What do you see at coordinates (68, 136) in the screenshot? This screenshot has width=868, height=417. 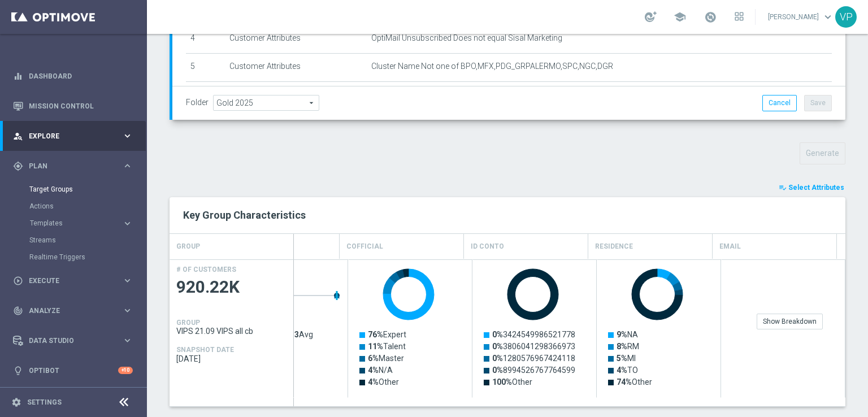 I see `div: Explore` at bounding box center [68, 136].